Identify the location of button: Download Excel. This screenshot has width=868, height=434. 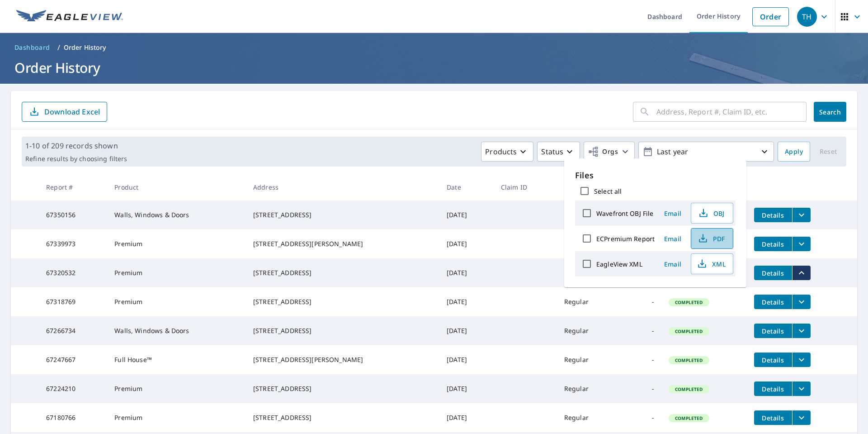
(64, 112).